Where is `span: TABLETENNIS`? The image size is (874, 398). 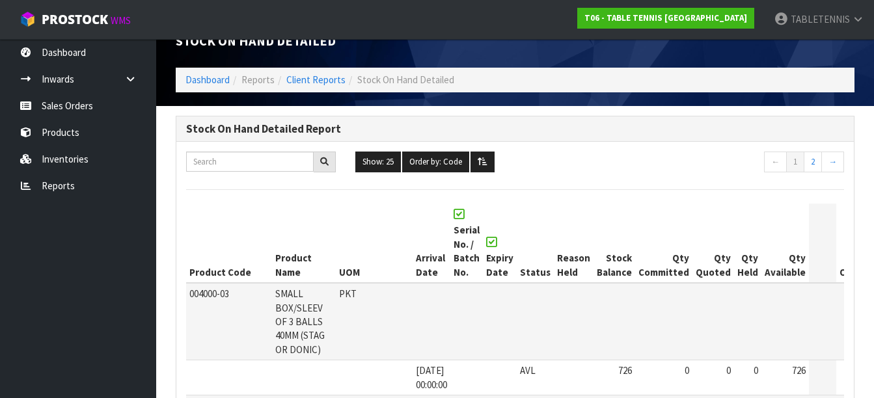 span: TABLETENNIS is located at coordinates (820, 19).